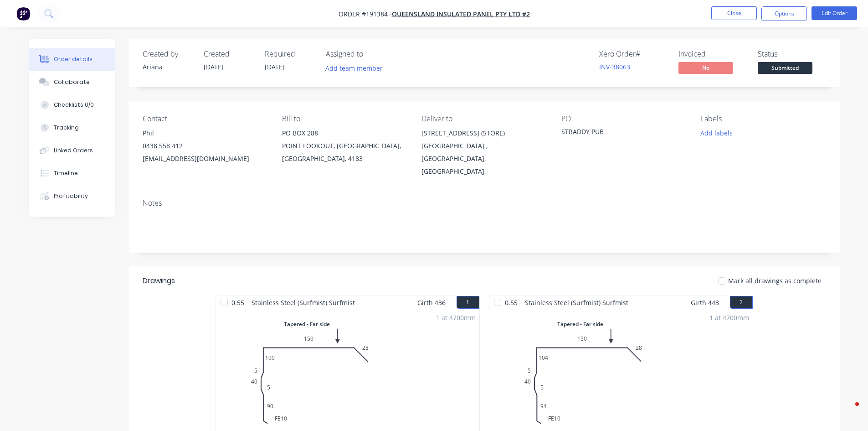 The height and width of the screenshot is (431, 868). Describe the element at coordinates (72, 196) in the screenshot. I see `button: Profitability` at that location.